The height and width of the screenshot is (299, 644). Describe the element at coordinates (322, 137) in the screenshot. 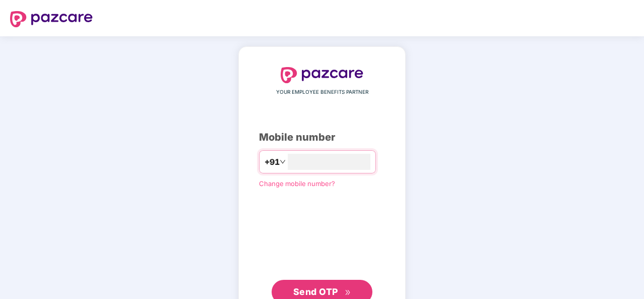

I see `div: Mobile number` at that location.